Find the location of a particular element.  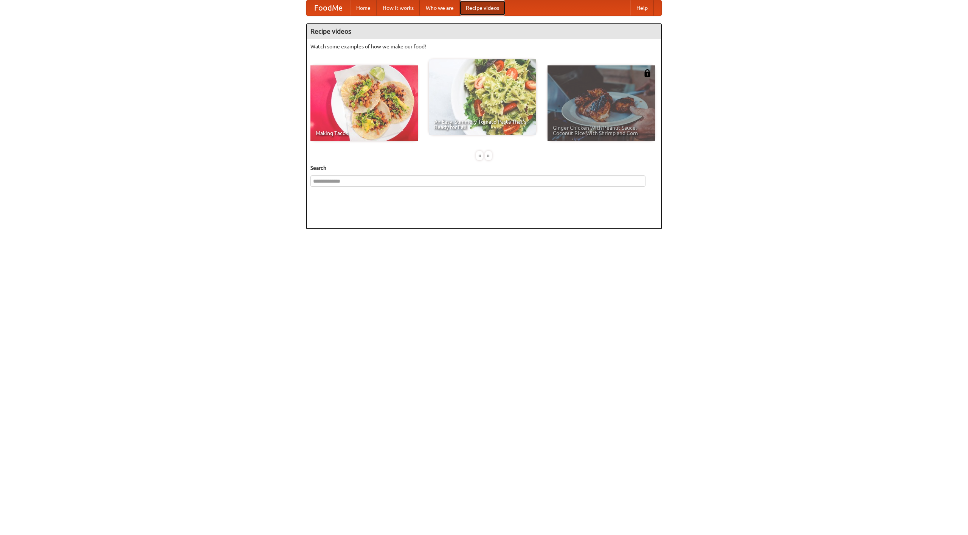

a: Help is located at coordinates (642, 8).